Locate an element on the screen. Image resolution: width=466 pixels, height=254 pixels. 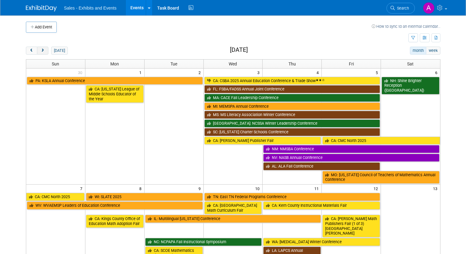
a: CA: CSBA 2025 Annual Education Conference & Trade Show is located at coordinates (292, 81).